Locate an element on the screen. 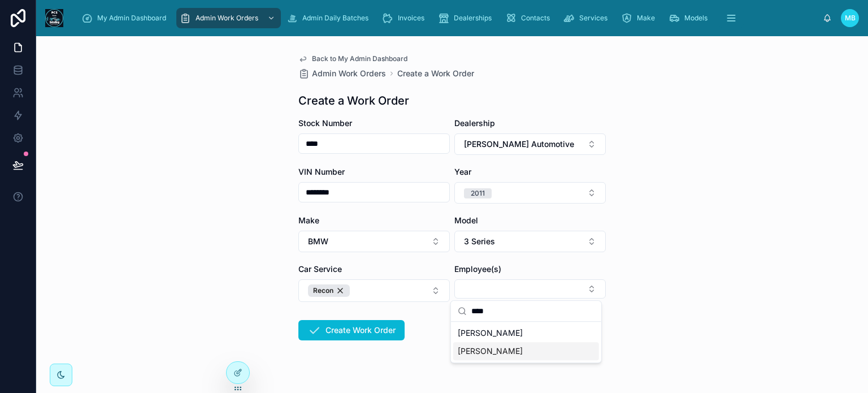  a: Services is located at coordinates (588, 18).